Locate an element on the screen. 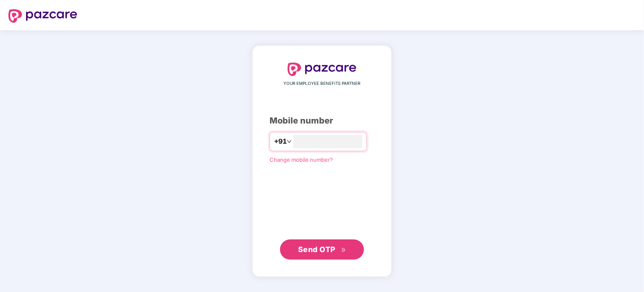 The image size is (644, 292). button: Send OTPdouble-right is located at coordinates (322, 250).